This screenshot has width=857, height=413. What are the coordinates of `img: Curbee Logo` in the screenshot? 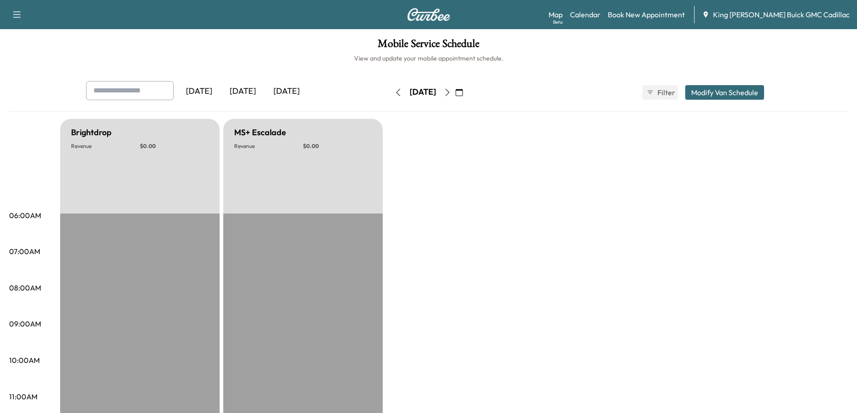 It's located at (429, 15).